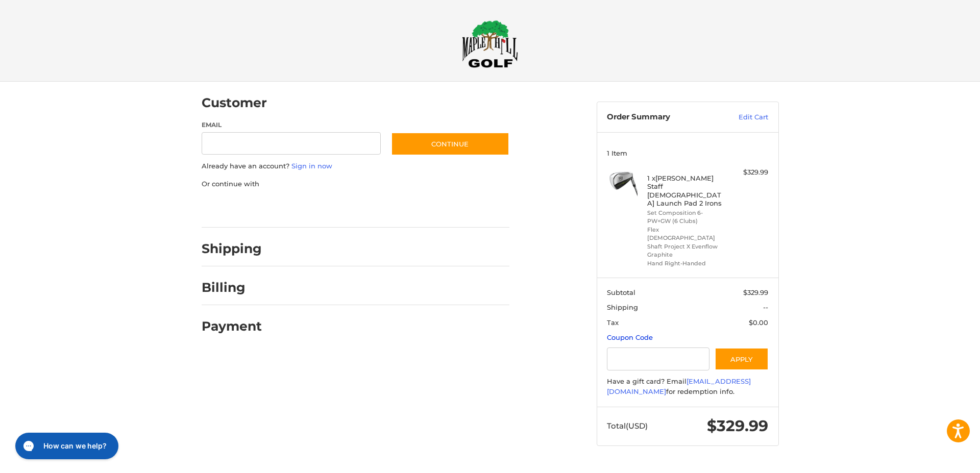 The image size is (980, 473). What do you see at coordinates (232, 248) in the screenshot?
I see `h2: Shipping` at bounding box center [232, 248].